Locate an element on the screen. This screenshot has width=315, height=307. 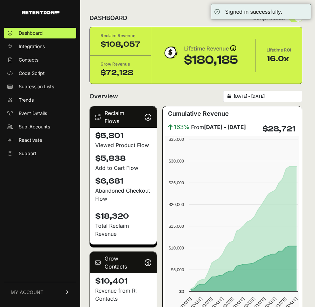
span: Support is located at coordinates (27, 153).